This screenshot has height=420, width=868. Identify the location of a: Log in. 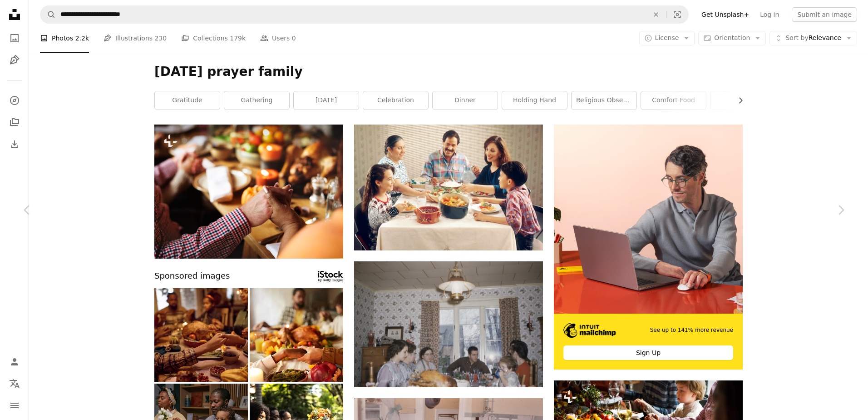
(769, 15).